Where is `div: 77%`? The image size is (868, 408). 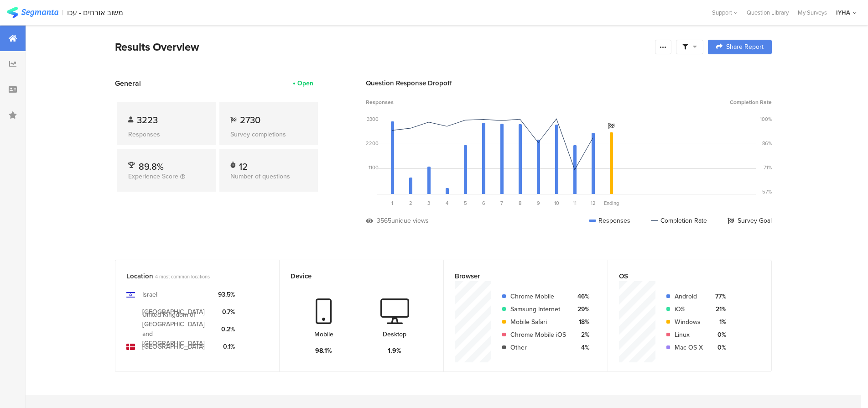
div: 77% is located at coordinates (718, 296).